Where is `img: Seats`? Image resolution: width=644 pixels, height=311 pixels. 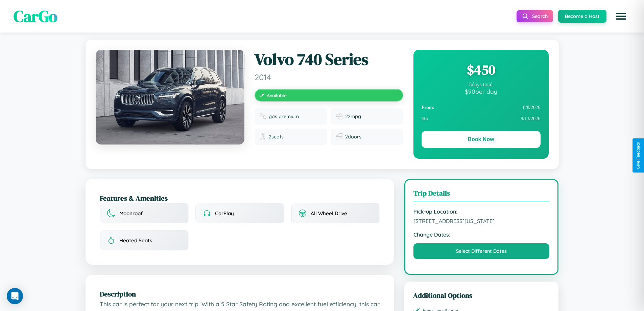
img: Seats is located at coordinates (263, 136).